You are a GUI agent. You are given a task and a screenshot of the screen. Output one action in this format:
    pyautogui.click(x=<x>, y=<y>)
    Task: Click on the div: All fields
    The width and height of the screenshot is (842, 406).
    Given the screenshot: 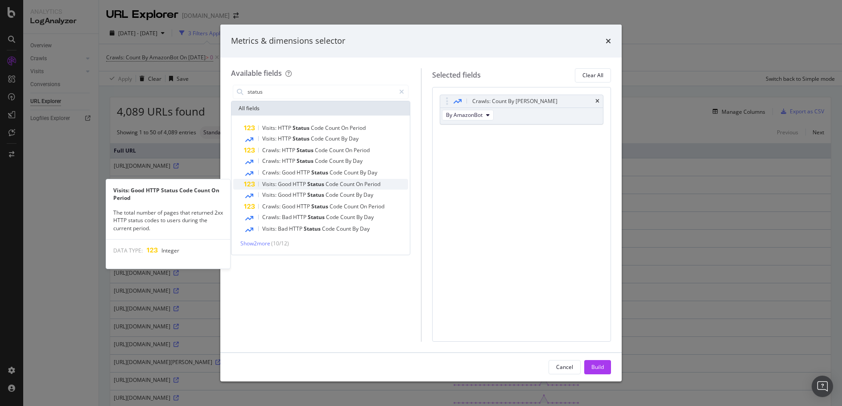 What is the action you would take?
    pyautogui.click(x=321, y=108)
    